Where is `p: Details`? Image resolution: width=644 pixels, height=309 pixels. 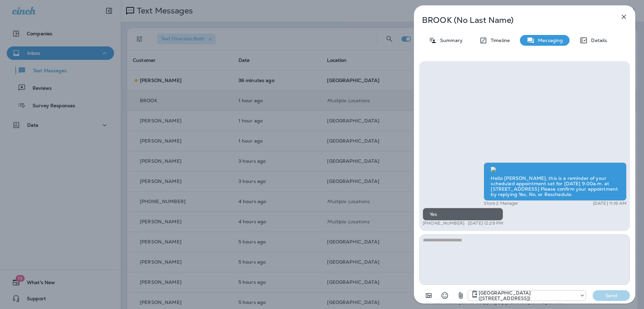 p: Details is located at coordinates (598, 40).